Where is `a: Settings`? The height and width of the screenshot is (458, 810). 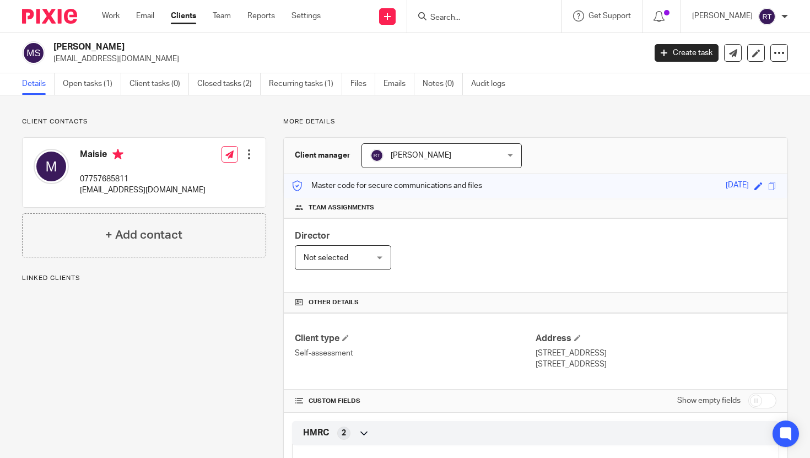 a: Settings is located at coordinates (306, 16).